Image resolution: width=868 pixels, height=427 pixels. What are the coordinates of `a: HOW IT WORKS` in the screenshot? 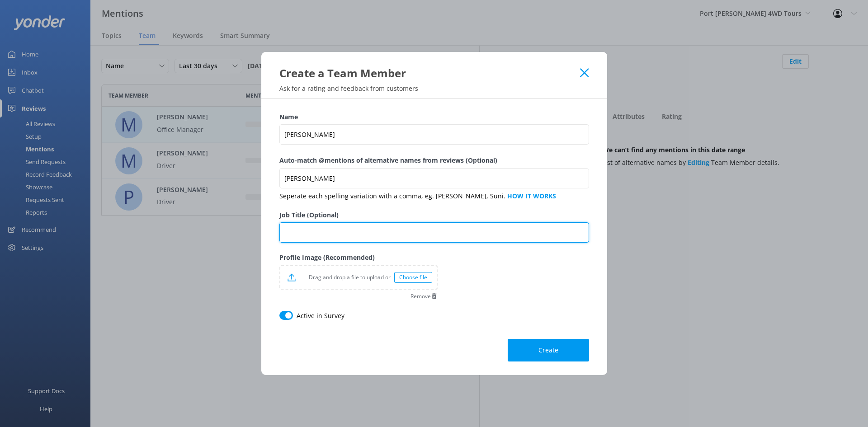 It's located at (532, 195).